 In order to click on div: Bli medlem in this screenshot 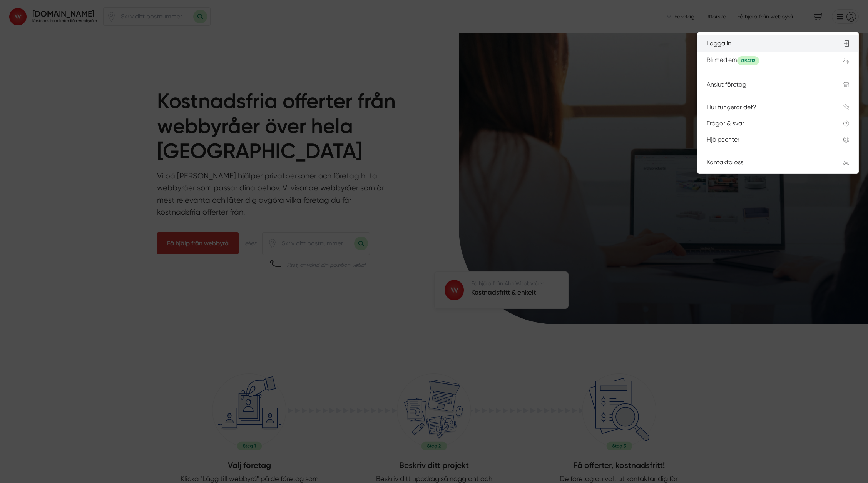, I will do `click(766, 61)`.